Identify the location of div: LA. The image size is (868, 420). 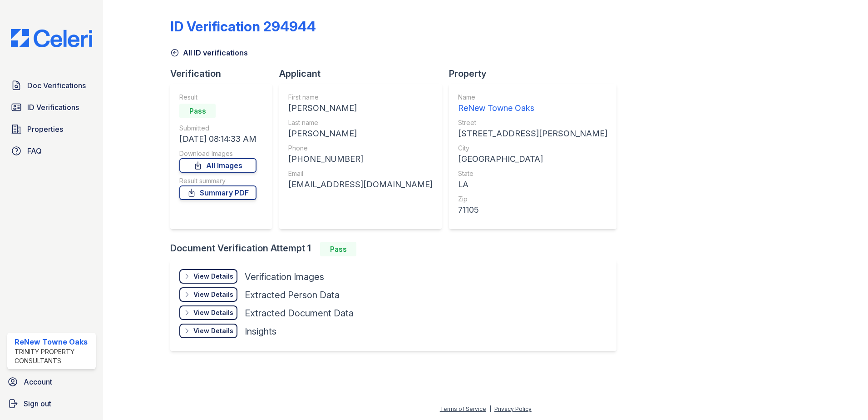
(533, 185).